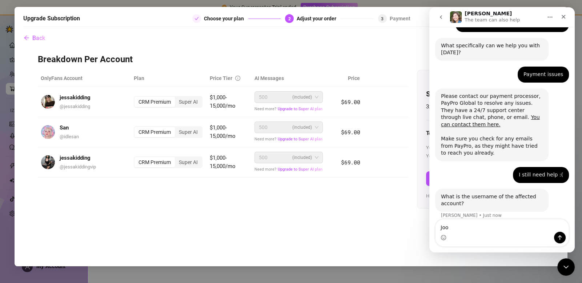 This screenshot has height=283, width=582. I want to click on img: Profile image for Ella, so click(27, 10).